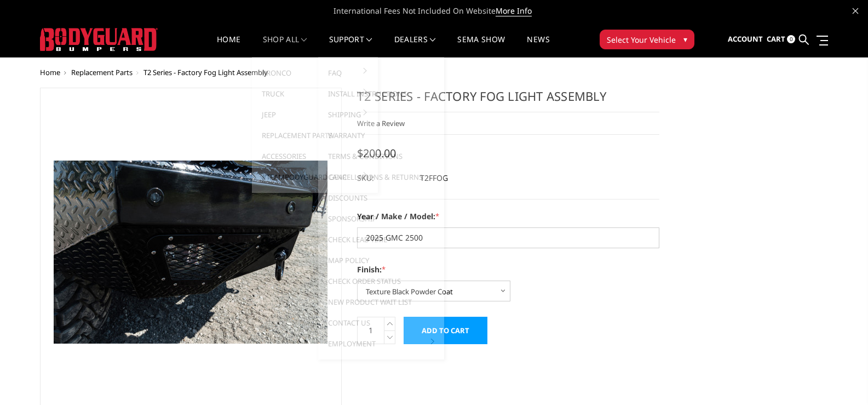 The image size is (868, 405). What do you see at coordinates (508, 216) in the screenshot?
I see `label: Year / Make / Model:` at bounding box center [508, 216].